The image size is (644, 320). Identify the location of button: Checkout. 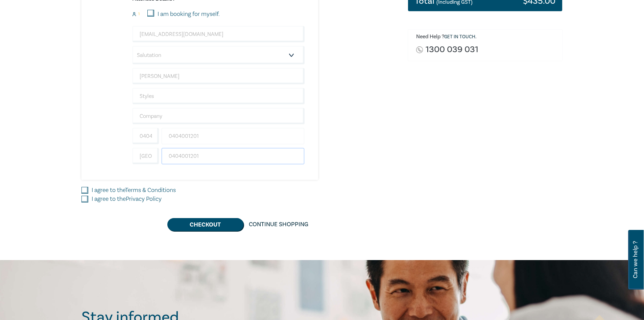
(205, 225).